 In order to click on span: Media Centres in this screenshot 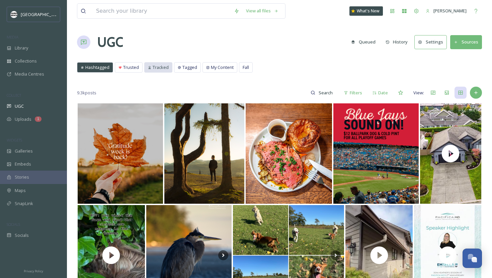, I will do `click(29, 74)`.